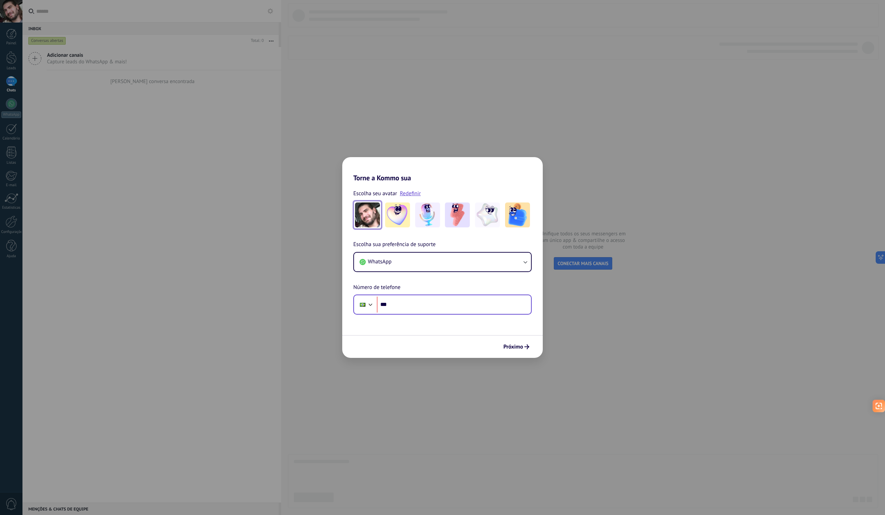 The height and width of the screenshot is (515, 885). What do you see at coordinates (380, 261) in the screenshot?
I see `span: WhatsApp` at bounding box center [380, 261].